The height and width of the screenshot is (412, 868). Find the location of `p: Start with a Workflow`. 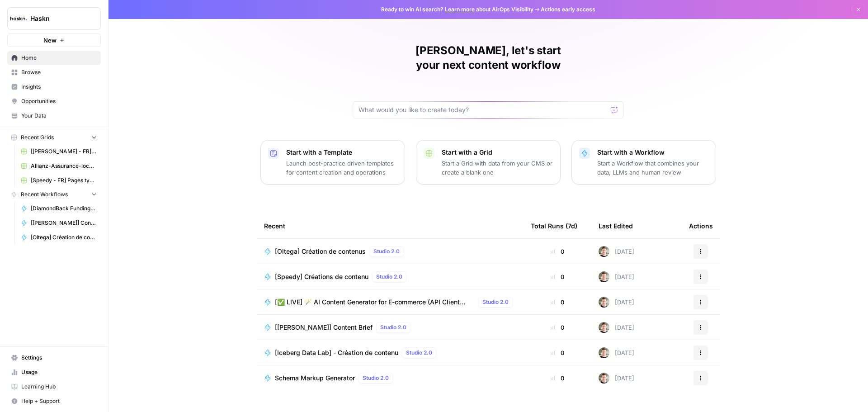

p: Start with a Workflow is located at coordinates (653, 152).